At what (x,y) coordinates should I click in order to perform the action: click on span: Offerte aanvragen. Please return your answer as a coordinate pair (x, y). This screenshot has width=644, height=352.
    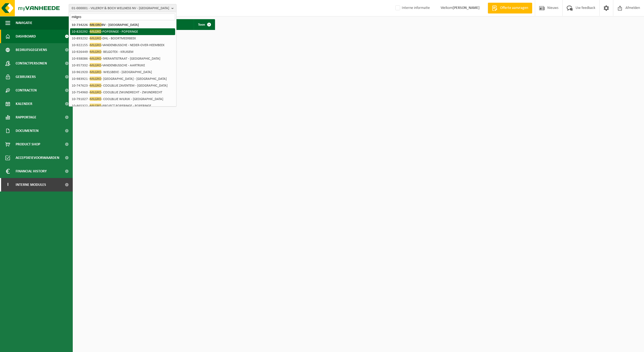
    Looking at the image, I should click on (514, 8).